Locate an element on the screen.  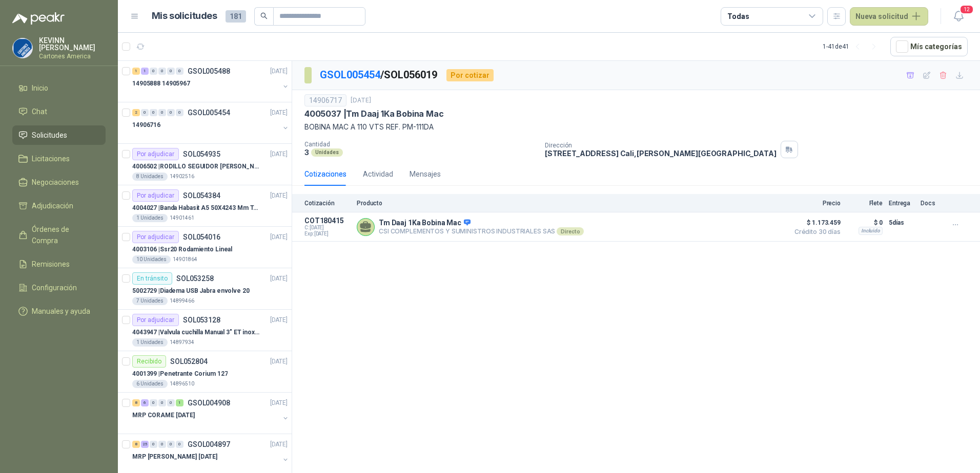
a: Negociaciones is located at coordinates (59, 182).